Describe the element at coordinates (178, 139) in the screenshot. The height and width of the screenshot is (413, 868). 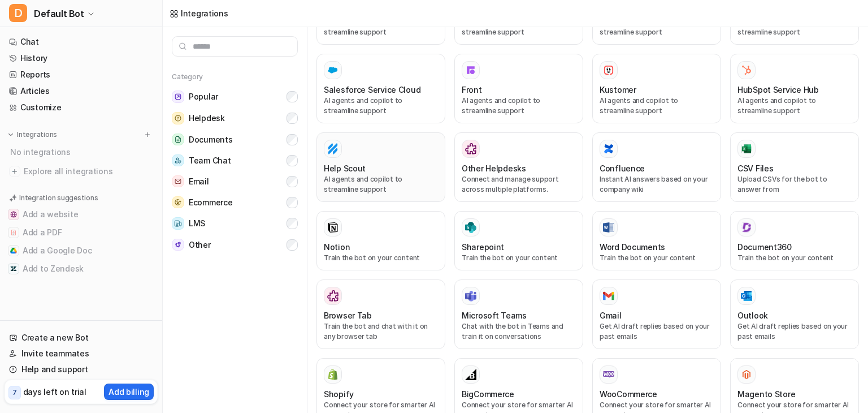
I see `img: Documents` at that location.